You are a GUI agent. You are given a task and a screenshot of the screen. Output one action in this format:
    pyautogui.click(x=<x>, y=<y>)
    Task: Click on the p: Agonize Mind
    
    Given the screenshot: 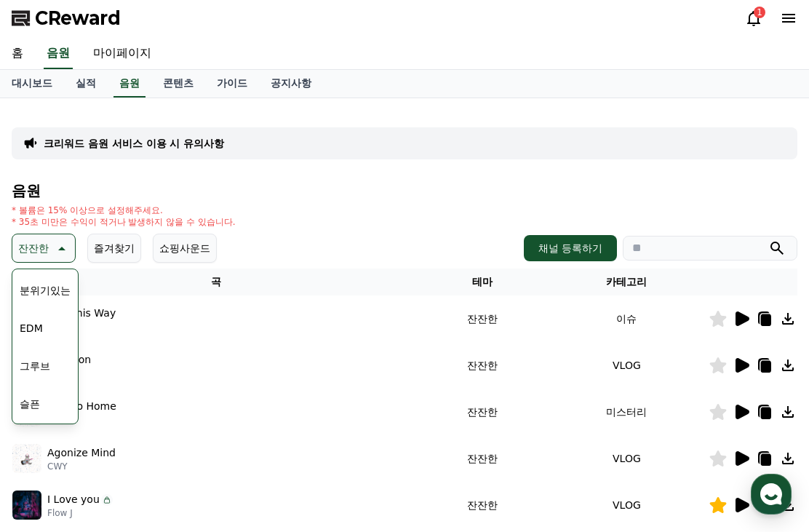 What is the action you would take?
    pyautogui.click(x=81, y=453)
    